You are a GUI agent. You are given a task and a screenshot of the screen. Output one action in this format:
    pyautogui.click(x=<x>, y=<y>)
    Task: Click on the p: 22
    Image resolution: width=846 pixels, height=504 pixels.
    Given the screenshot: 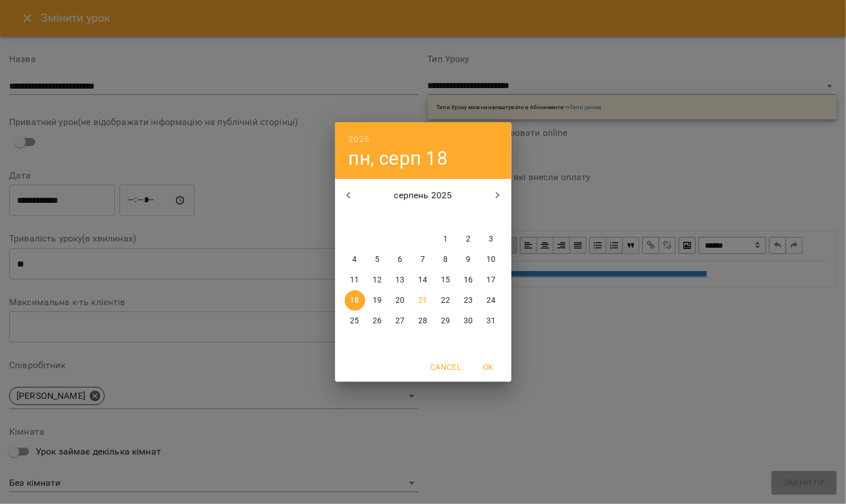 What is the action you would take?
    pyautogui.click(x=446, y=300)
    